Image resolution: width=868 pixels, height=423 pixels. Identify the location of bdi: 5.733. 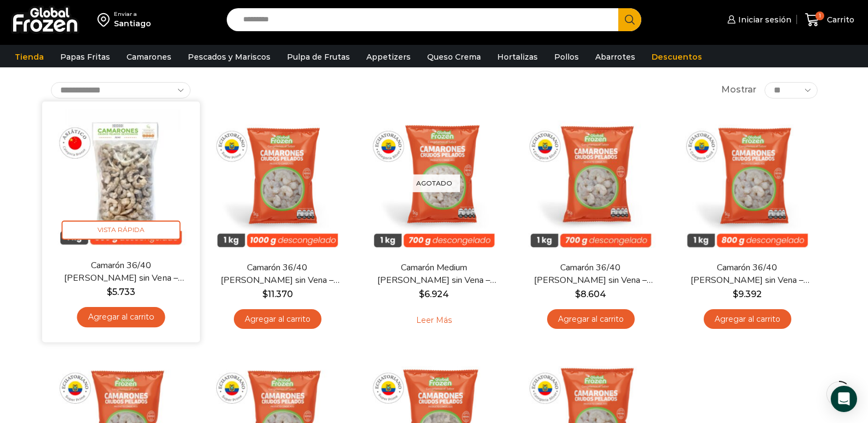
(120, 291).